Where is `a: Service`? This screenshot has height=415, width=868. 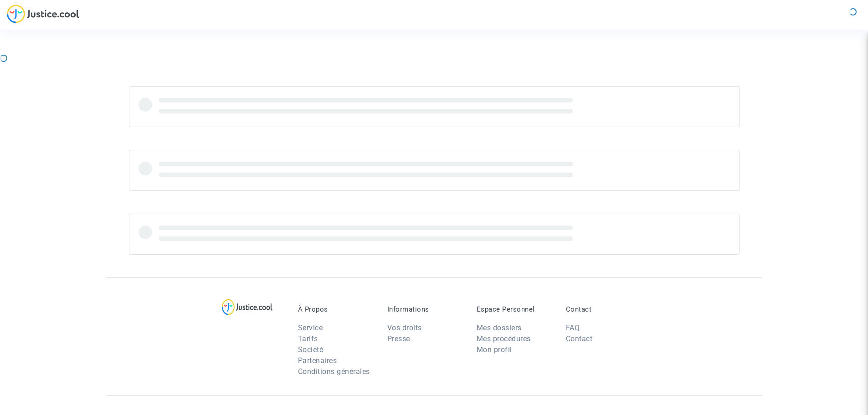
a: Service is located at coordinates (311, 327).